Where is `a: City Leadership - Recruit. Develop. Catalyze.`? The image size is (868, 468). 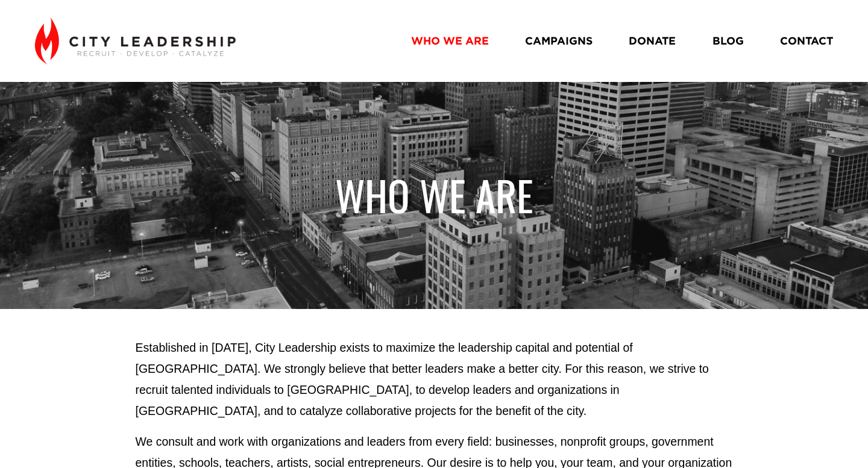
a: City Leadership - Recruit. Develop. Catalyze. is located at coordinates (135, 41).